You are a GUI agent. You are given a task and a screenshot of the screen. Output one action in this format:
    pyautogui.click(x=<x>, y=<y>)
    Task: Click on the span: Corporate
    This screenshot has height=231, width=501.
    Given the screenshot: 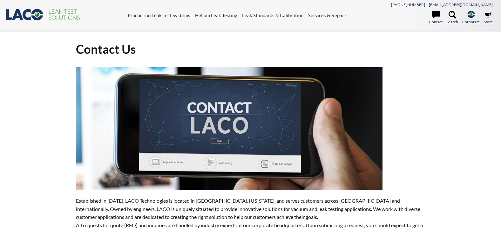 What is the action you would take?
    pyautogui.click(x=471, y=22)
    